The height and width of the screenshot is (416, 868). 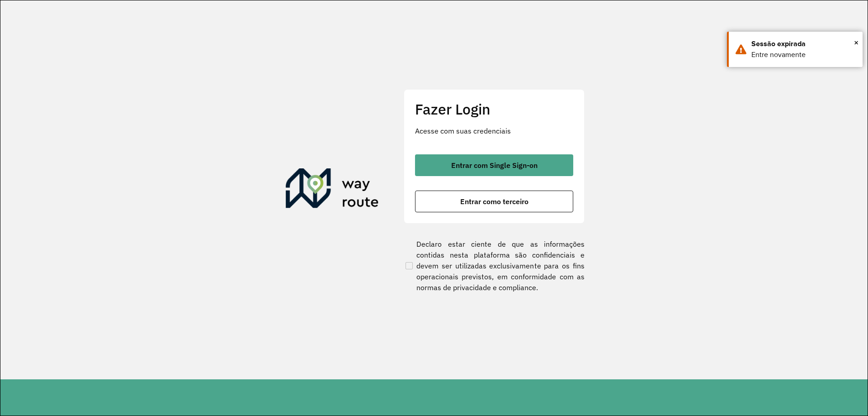 What do you see at coordinates (804, 44) in the screenshot?
I see `div: Sessão expirada` at bounding box center [804, 44].